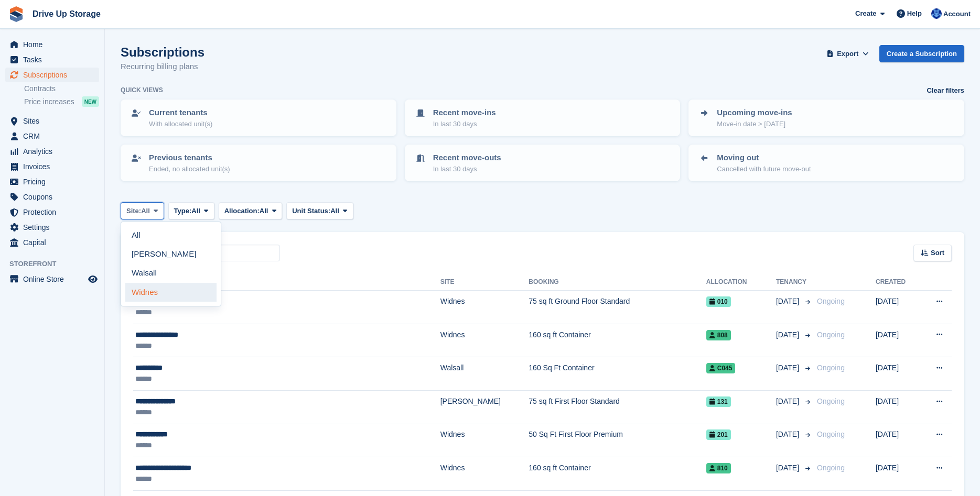 Image resolution: width=980 pixels, height=496 pixels. What do you see at coordinates (485, 374) in the screenshot?
I see `td: Walsall` at bounding box center [485, 374].